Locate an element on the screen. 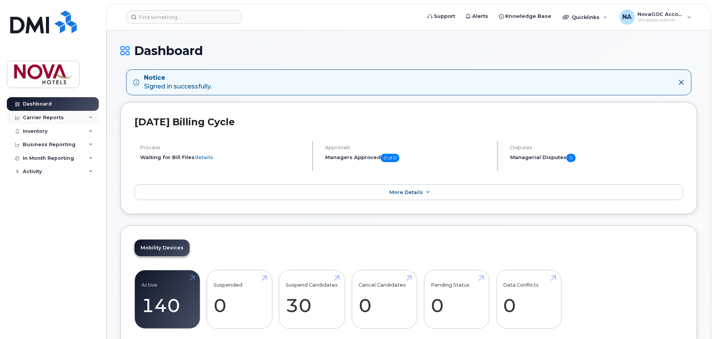  span: 0 is located at coordinates (571, 158).